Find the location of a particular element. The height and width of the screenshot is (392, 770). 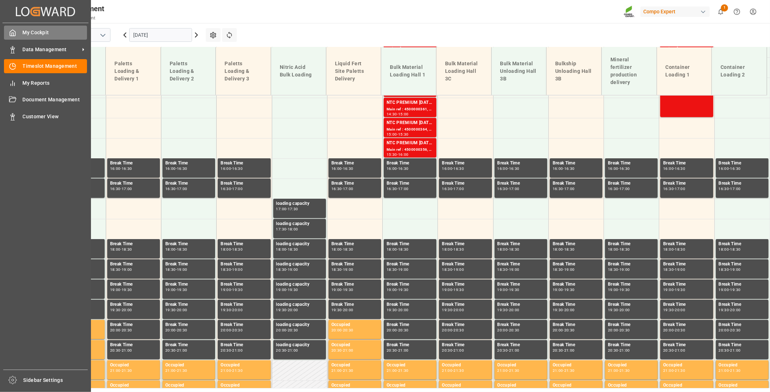

div: 15:00 is located at coordinates (392, 134).